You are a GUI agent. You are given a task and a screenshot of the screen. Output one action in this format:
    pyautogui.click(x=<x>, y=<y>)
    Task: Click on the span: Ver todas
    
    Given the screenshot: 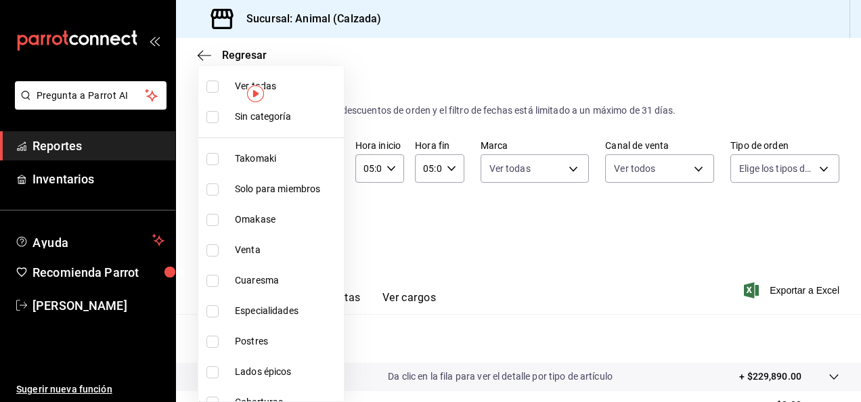 What is the action you would take?
    pyautogui.click(x=286, y=86)
    